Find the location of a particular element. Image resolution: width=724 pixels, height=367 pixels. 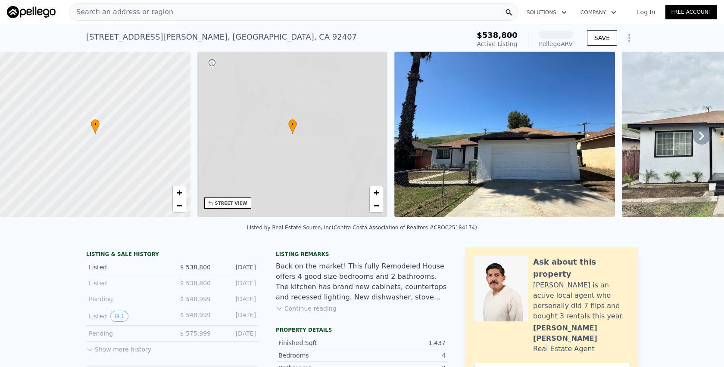

div: 4 is located at coordinates (404, 356).